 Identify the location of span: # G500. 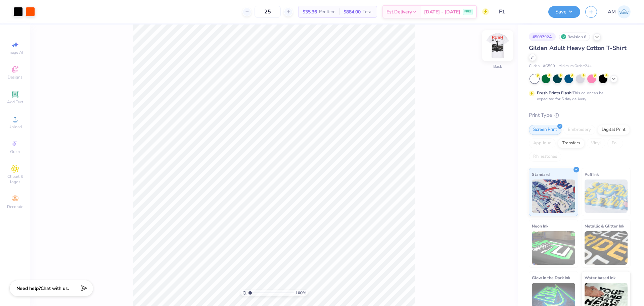
(549, 66).